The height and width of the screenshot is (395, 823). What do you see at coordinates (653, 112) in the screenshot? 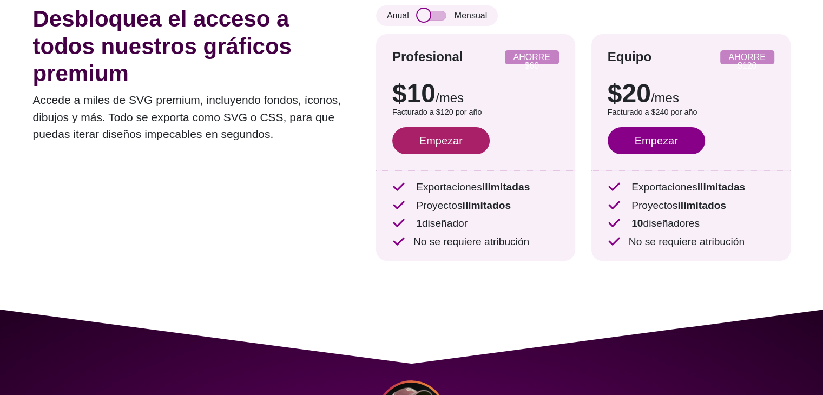
I see `font: Facturado a $240 por año` at bounding box center [653, 112].